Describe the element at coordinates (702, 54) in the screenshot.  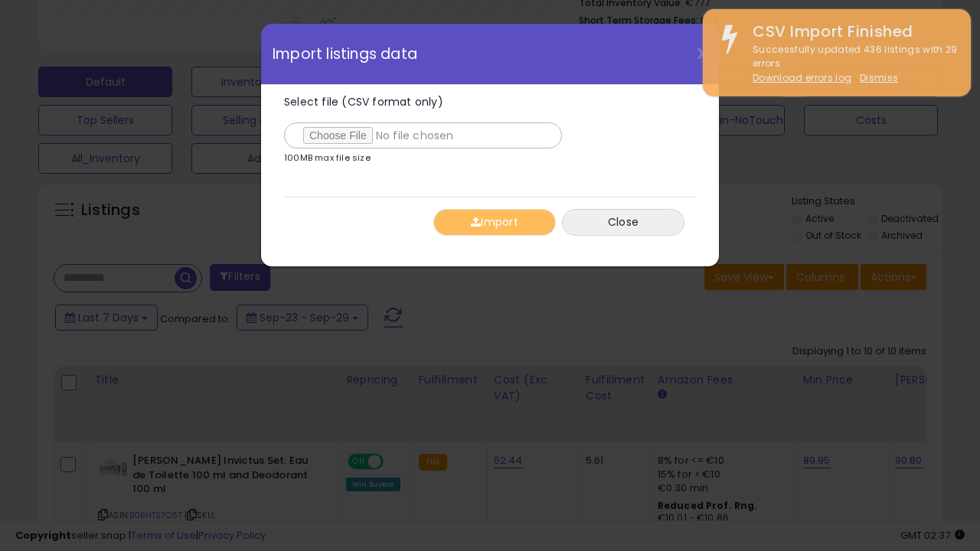
I see `span: X` at that location.